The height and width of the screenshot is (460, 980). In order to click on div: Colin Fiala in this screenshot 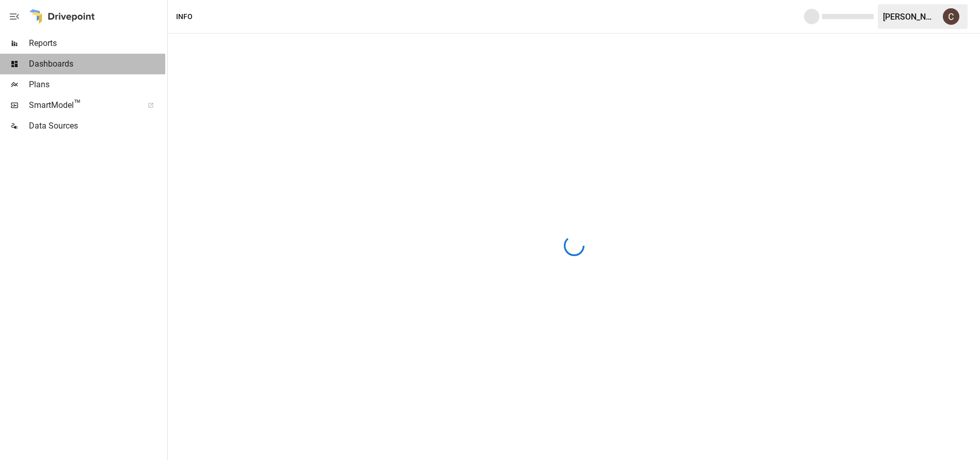, I will do `click(951, 16)`.